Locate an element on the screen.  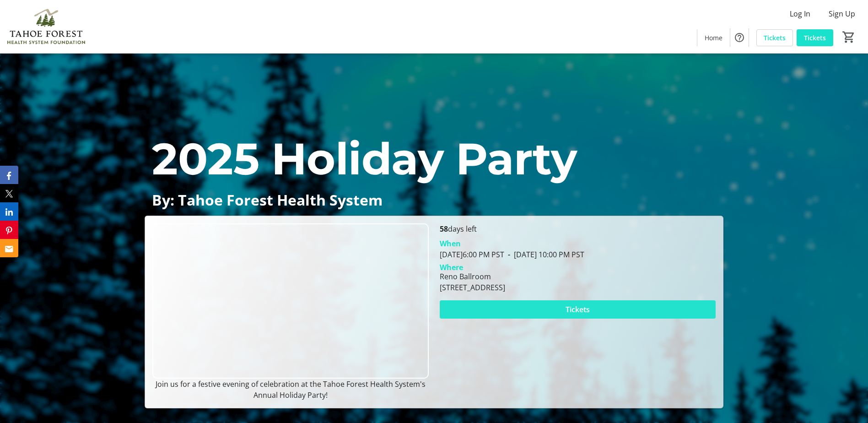
p: Join us for a festive evening of celebration at the Tahoe Forest Health System's Annual Holiday P... is located at coordinates (290, 389).